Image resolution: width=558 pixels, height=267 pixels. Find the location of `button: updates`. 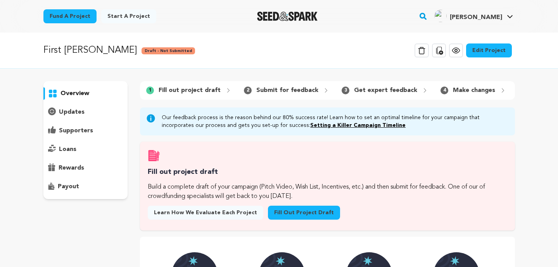

button: updates is located at coordinates (86, 112).